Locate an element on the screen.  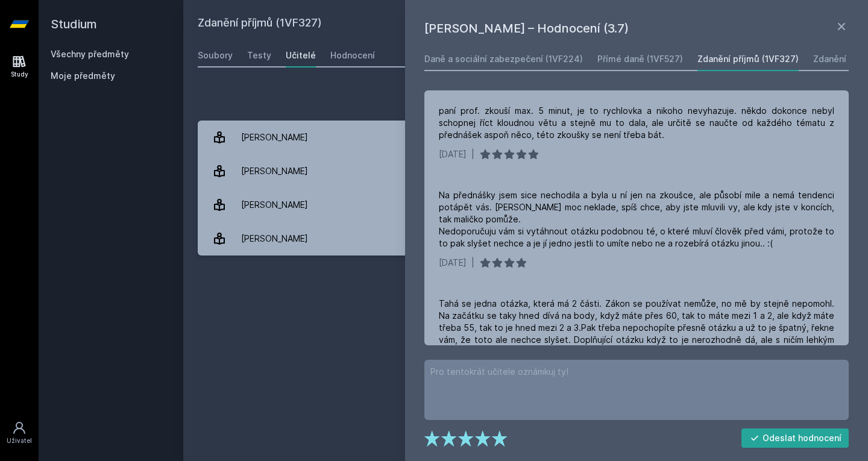
a: Uživatel is located at coordinates (19, 433).